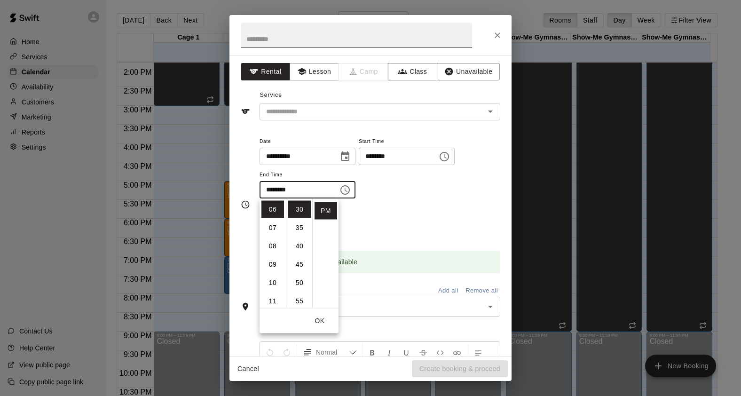  Describe the element at coordinates (273, 264) in the screenshot. I see `li: 9 hours` at that location.